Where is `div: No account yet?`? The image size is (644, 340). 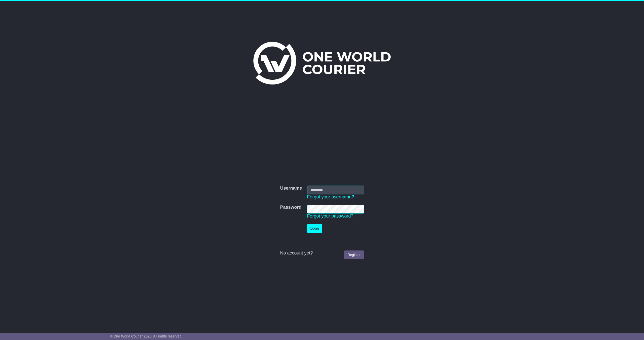
div: No account yet? is located at coordinates (322, 253).